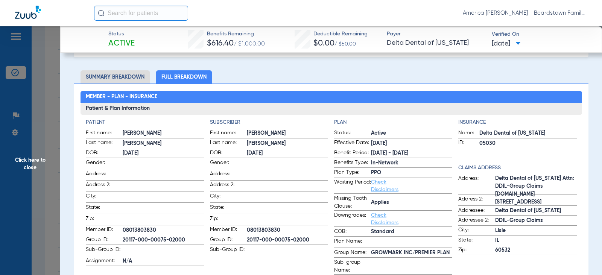  I want to click on h4: Plan, so click(393, 122).